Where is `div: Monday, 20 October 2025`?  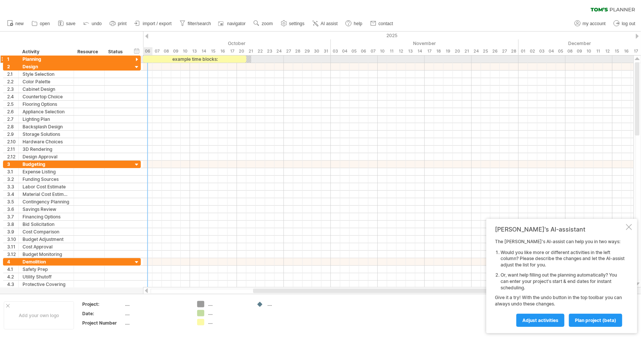
div: Monday, 20 October 2025 is located at coordinates (241, 51).